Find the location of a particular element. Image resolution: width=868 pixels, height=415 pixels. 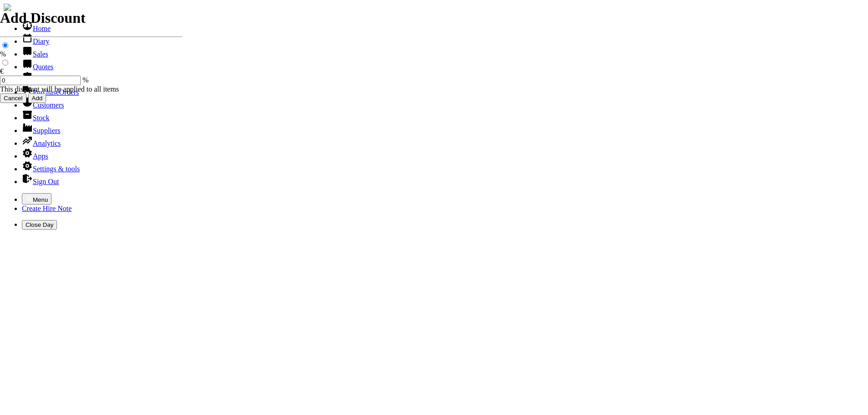

a: Analytics is located at coordinates (41, 143).